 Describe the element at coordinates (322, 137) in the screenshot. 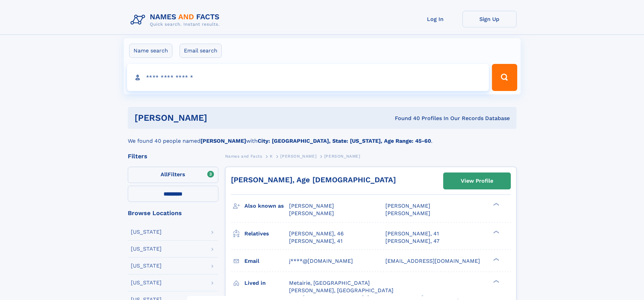

I see `div: We found 40 people named with .` at that location.